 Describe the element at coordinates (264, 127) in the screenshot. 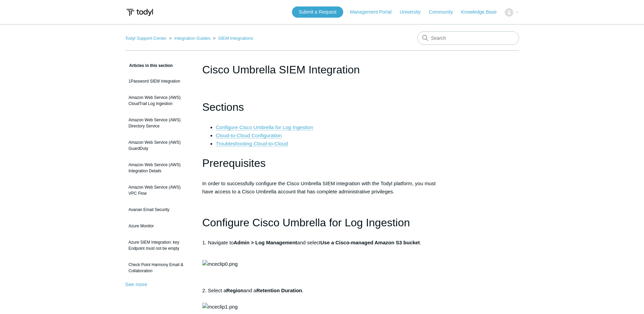

I see `a: Configure Cisco Umbrella for Log Ingestion` at that location.